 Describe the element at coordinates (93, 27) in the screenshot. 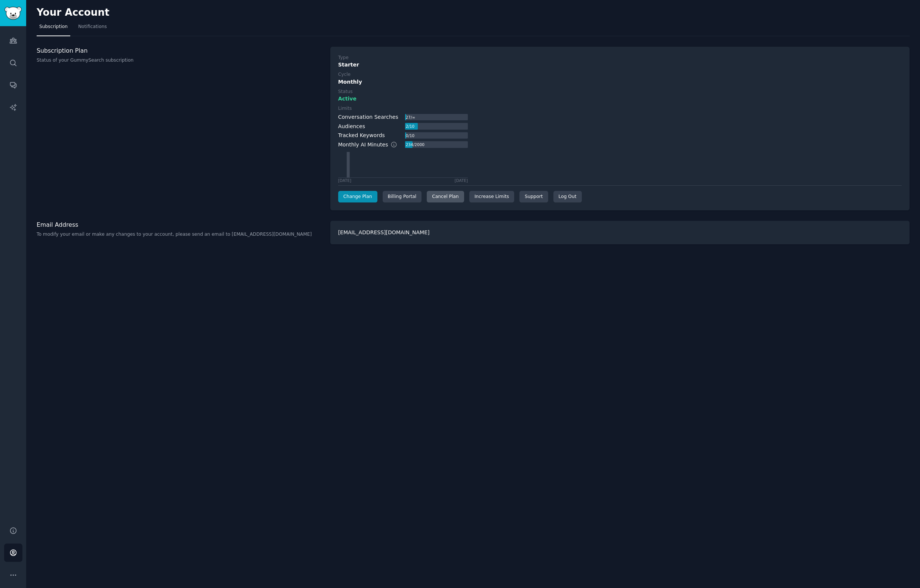

I see `span: Notifications` at that location.